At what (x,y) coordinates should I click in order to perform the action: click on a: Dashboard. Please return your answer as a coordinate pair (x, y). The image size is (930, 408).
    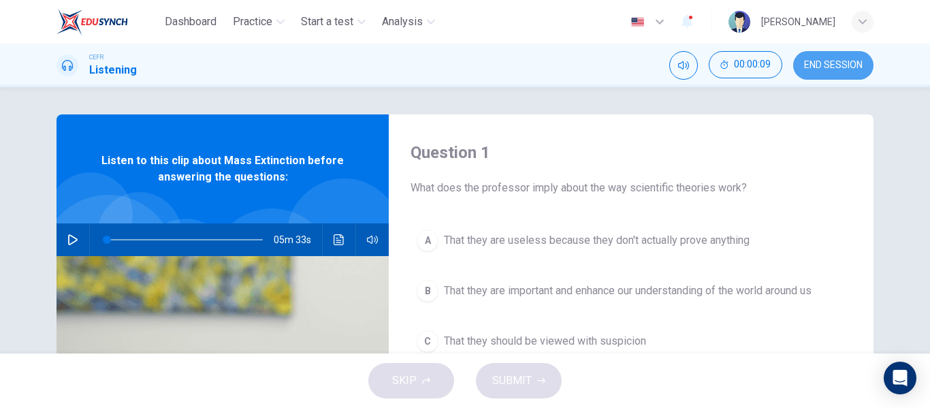
    Looking at the image, I should click on (191, 22).